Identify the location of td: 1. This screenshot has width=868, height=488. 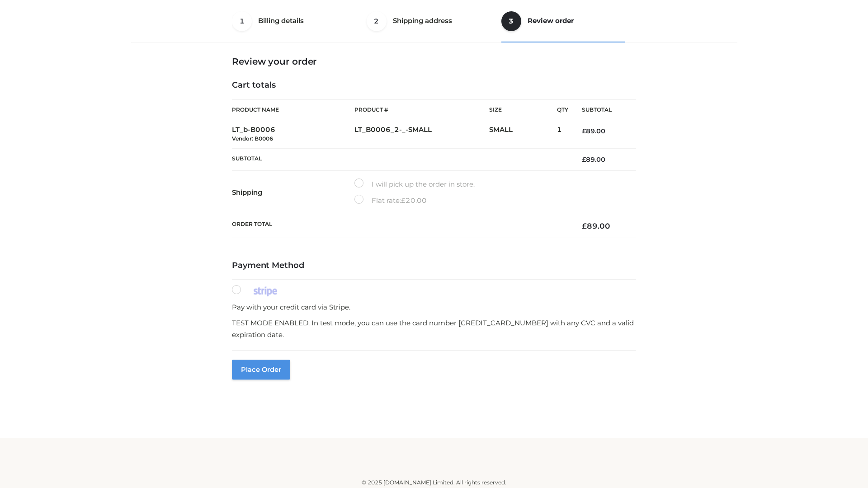
(562, 134).